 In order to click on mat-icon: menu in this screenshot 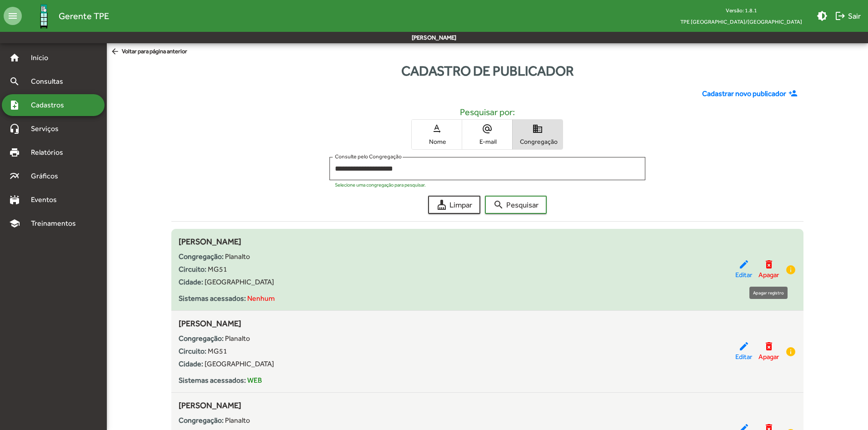, I will do `click(12, 16)`.